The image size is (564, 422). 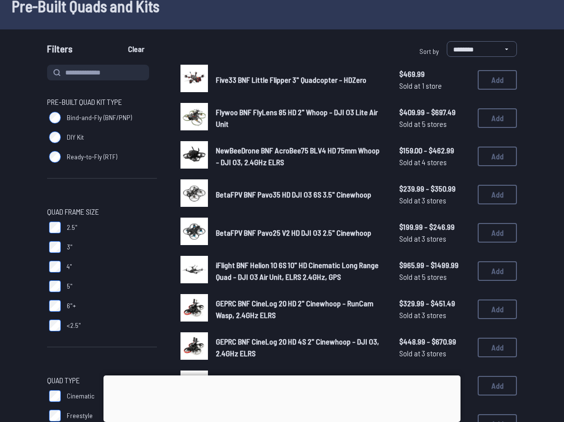 What do you see at coordinates (55, 137) in the screenshot?
I see `input: DIY Kit` at bounding box center [55, 137].